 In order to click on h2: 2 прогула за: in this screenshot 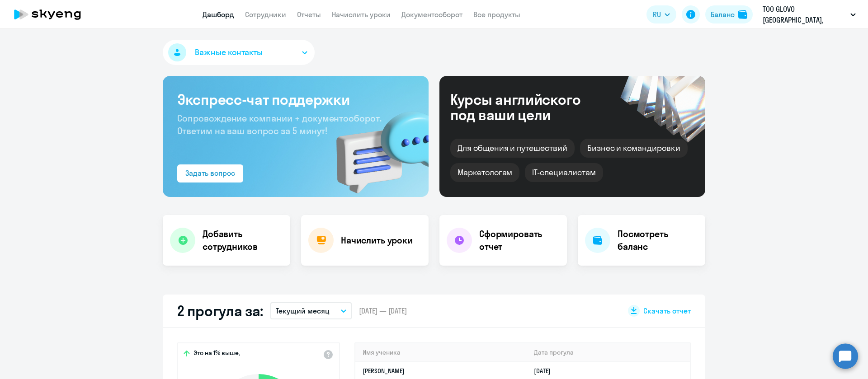, I will do `click(220, 311)`.